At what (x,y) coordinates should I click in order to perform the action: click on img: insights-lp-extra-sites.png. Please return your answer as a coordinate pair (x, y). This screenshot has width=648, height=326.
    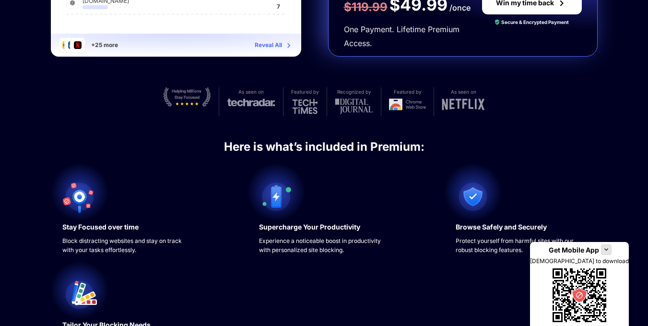
    Looking at the image, I should click on (72, 45).